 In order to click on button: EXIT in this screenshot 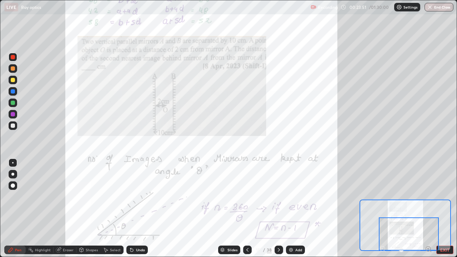, I will do `click(445, 250)`.